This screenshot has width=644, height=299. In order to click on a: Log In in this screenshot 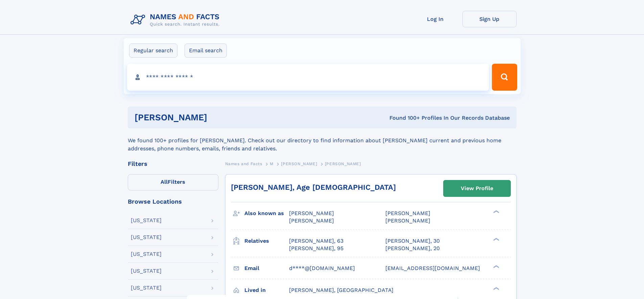, I will do `click(435, 19)`.